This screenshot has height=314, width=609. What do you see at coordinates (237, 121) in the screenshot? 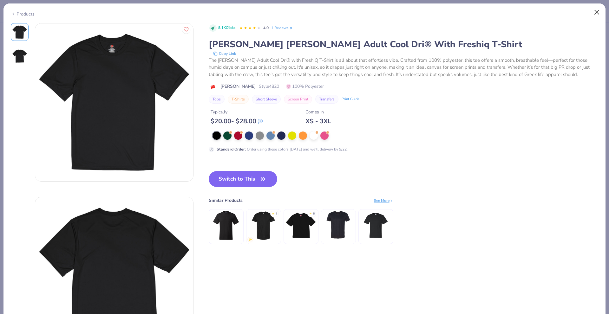
I see `div: $ 20.00 - $ 28.00` at bounding box center [237, 121].